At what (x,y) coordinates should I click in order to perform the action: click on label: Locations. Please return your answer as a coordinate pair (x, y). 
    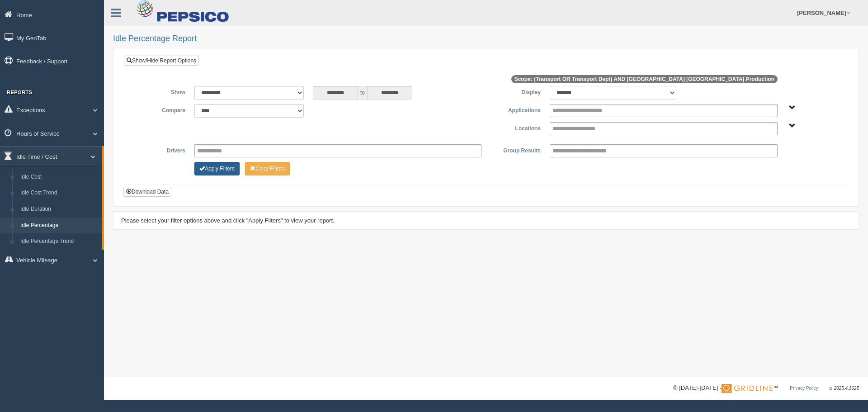
    Looking at the image, I should click on (515, 127).